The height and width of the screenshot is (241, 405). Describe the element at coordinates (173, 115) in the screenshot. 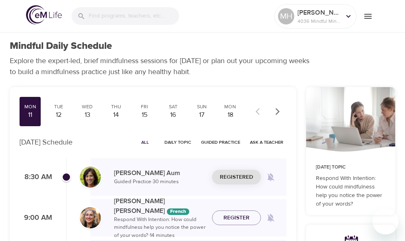

I see `div: 16` at that location.